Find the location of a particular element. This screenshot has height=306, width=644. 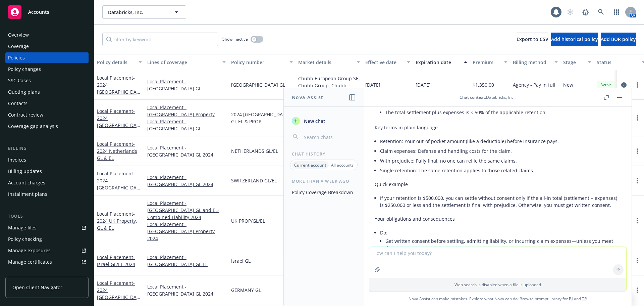

a: Manage exposures is located at coordinates (47, 250).